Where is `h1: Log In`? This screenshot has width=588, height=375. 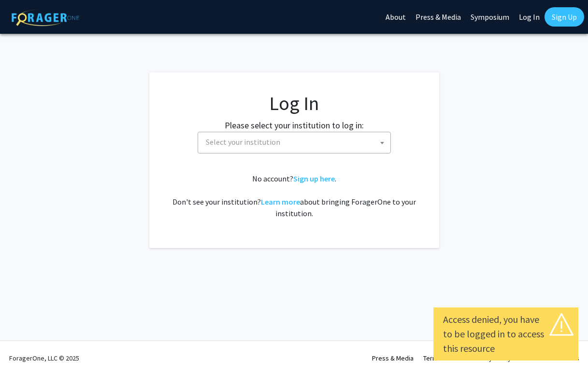
h1: Log In is located at coordinates (294, 103).